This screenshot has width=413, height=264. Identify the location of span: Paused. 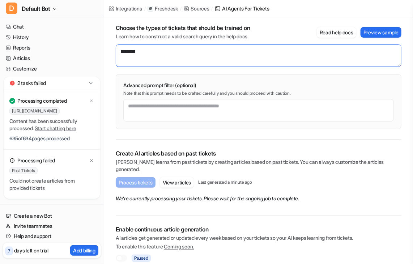
(141, 258).